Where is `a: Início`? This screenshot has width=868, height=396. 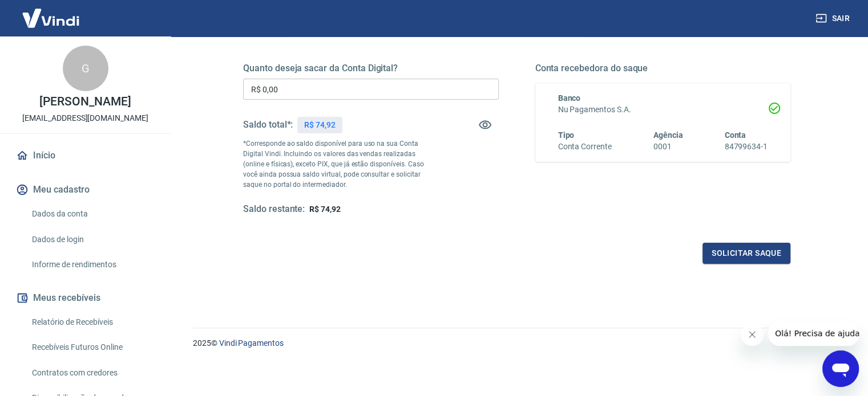
a: Início is located at coordinates (85, 155).